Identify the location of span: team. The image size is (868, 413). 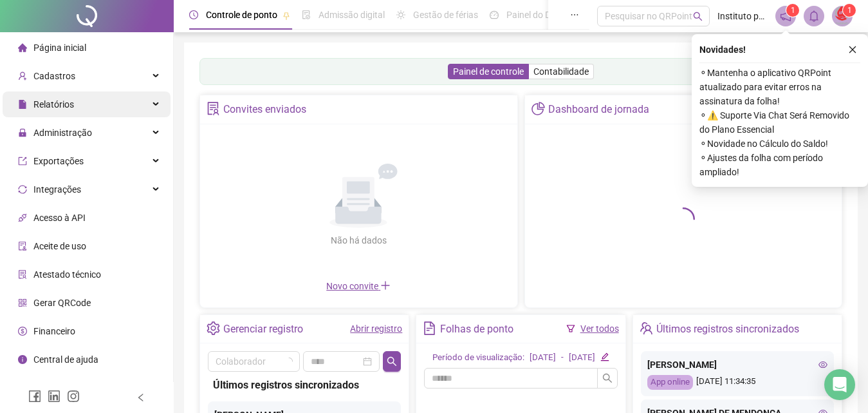
(646, 327).